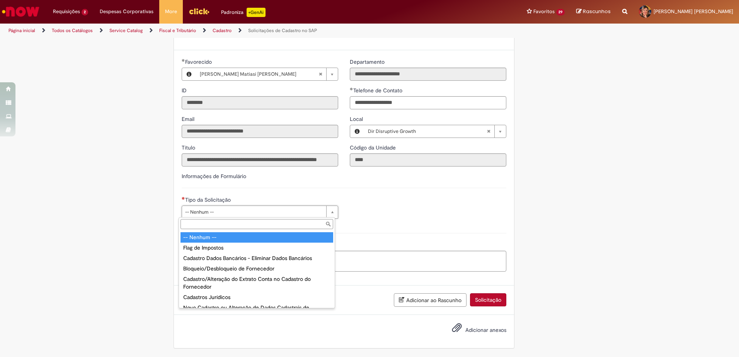 The height and width of the screenshot is (357, 739). I want to click on div: Cadastro/Alteração do Extrato Conta no Cadastro do Fornecedor, so click(257, 283).